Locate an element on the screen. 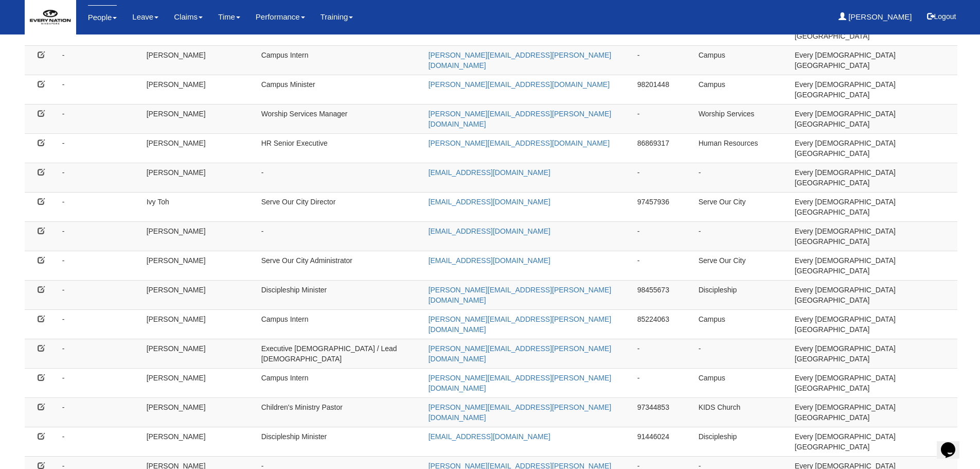 The width and height of the screenshot is (980, 469). td: Worship Services Manager is located at coordinates (340, 119).